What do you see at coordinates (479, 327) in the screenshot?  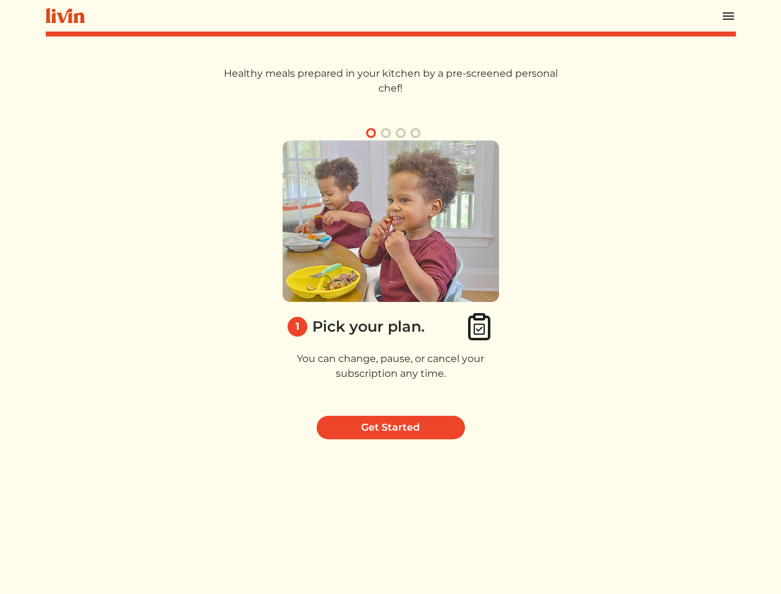 I see `img: clipboard_check-4e1afea9aecc1d71a83bd71232cd3fbb8e4b41c90a1eb376bae1e516b9241f3c.svg` at bounding box center [479, 327].